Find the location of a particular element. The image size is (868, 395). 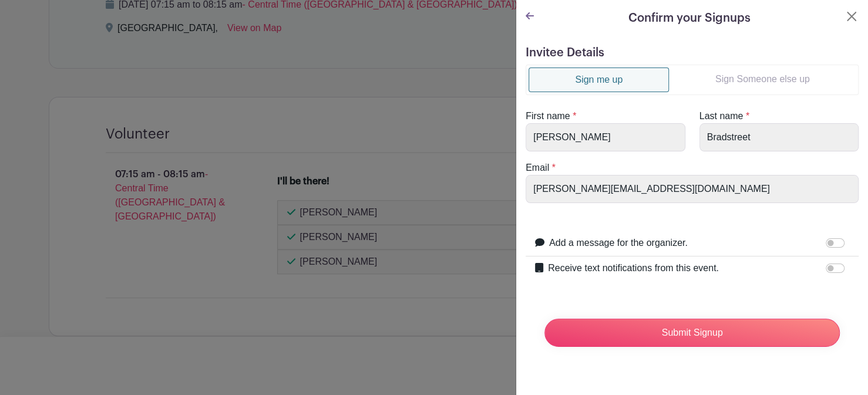

a: Sign me up is located at coordinates (598, 80).